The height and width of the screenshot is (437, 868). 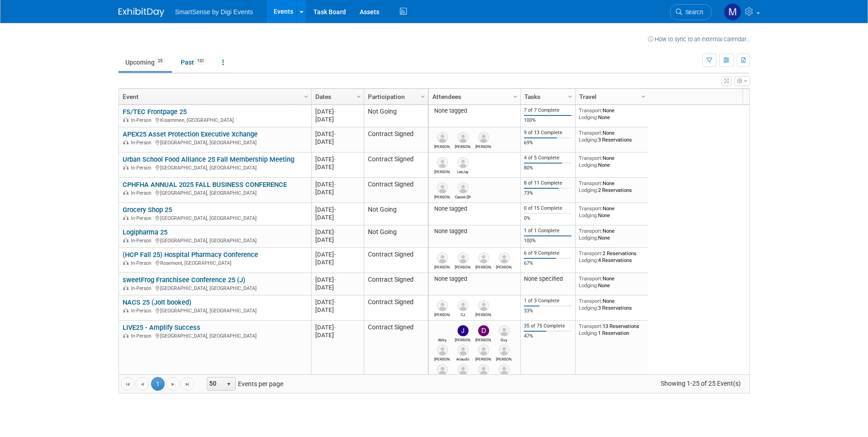 I want to click on img: Sammy Kolt, so click(x=504, y=350).